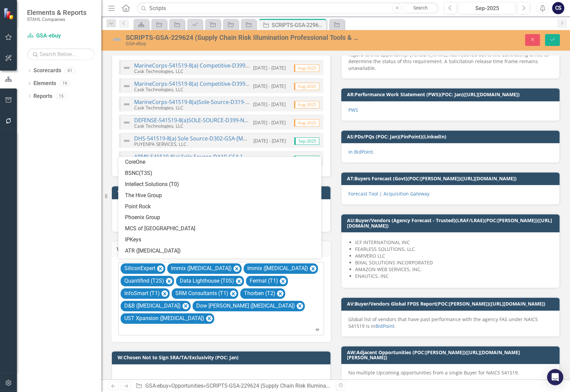  What do you see at coordinates (209, 319) in the screenshot?
I see `div: Remove UST Xpansion (T3)` at bounding box center [209, 319].